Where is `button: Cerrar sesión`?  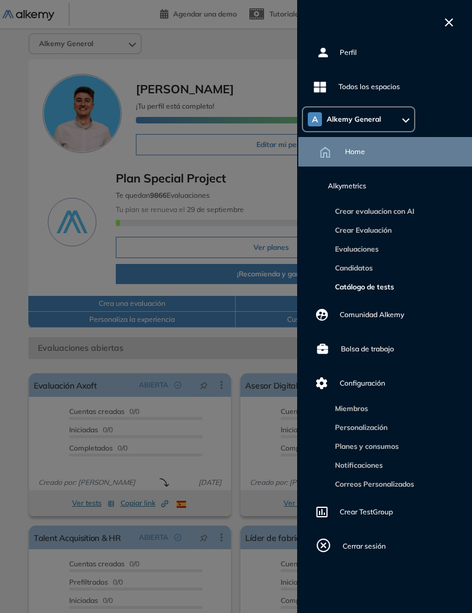
button: Cerrar sesión is located at coordinates (344, 546).